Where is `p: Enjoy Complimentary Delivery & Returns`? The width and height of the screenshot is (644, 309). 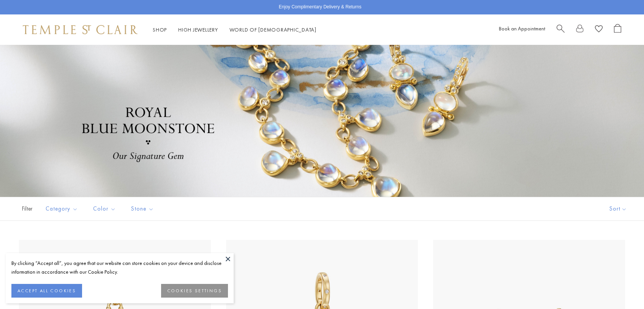
p: Enjoy Complimentary Delivery & Returns is located at coordinates (320, 7).